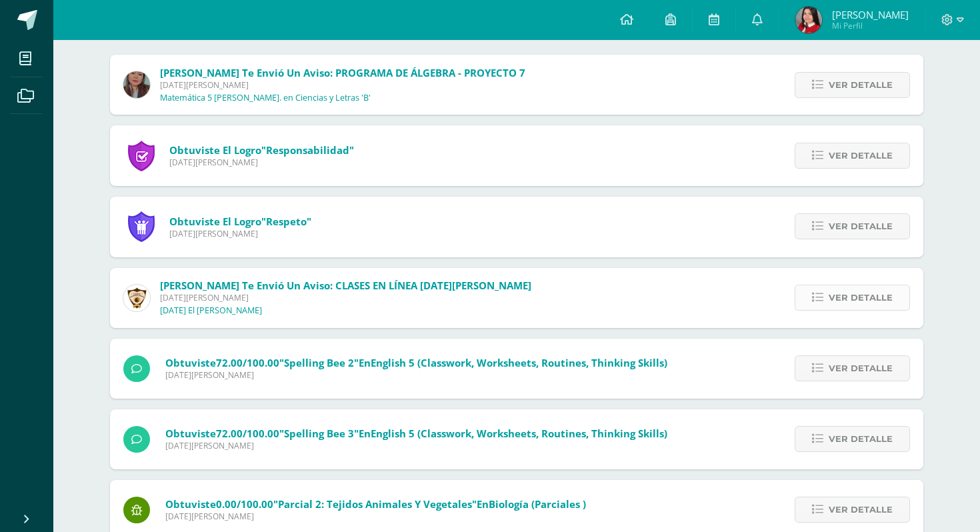 This screenshot has width=980, height=532. What do you see at coordinates (308, 150) in the screenshot?
I see `span: "Responsabilidad"` at bounding box center [308, 150].